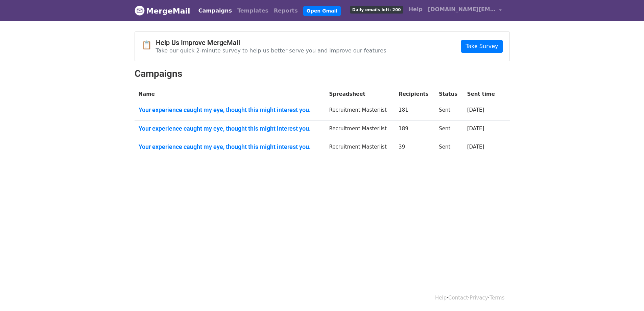 The width and height of the screenshot is (644, 311). What do you see at coordinates (377, 9) in the screenshot?
I see `a: Daily emails left: 200` at bounding box center [377, 9].